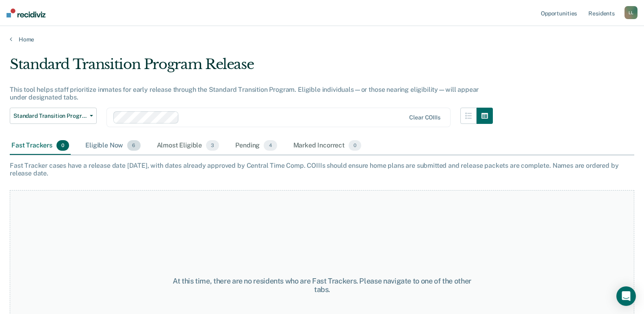 This screenshot has height=314, width=644. Describe the element at coordinates (113, 146) in the screenshot. I see `div: Eligible Now6` at that location.